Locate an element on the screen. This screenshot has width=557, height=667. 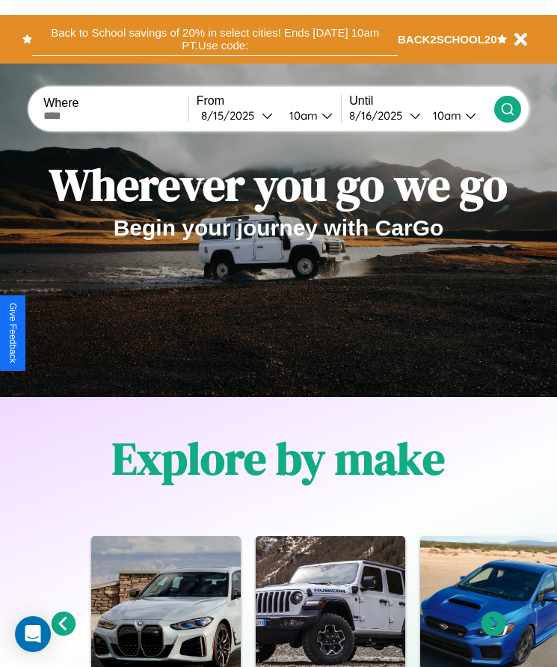
div: 8 / 16 / 2025 is located at coordinates (379, 115).